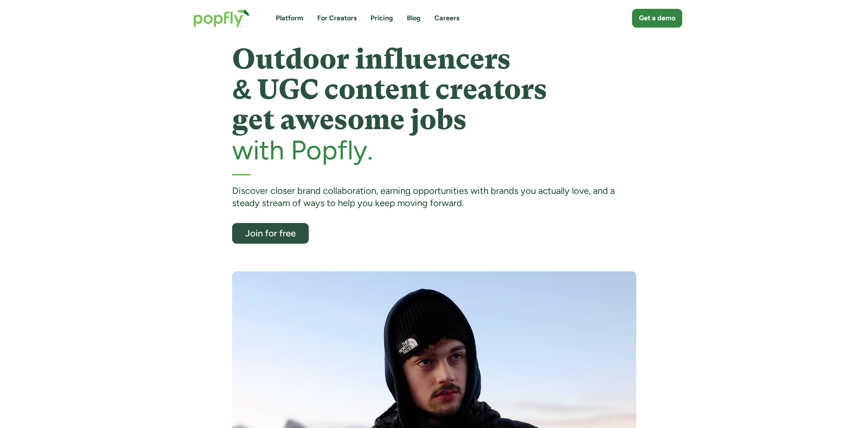 The height and width of the screenshot is (428, 868). What do you see at coordinates (414, 18) in the screenshot?
I see `a: Blog` at bounding box center [414, 18].